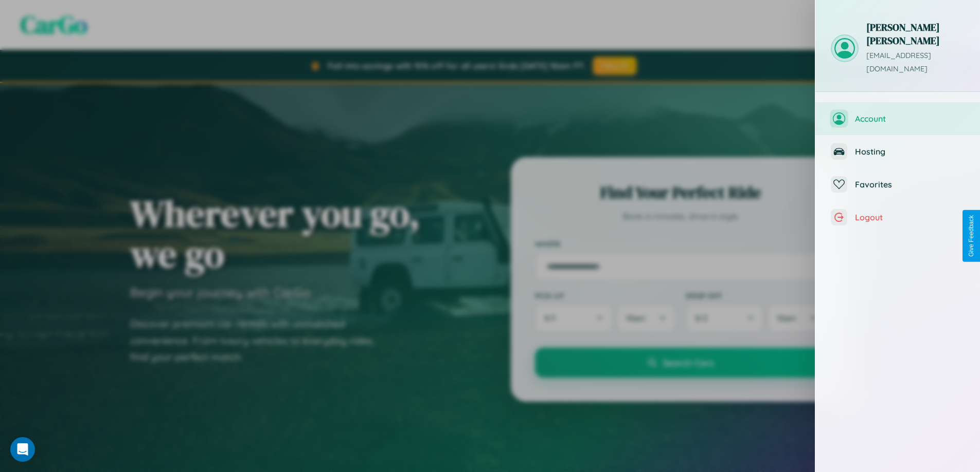 This screenshot has height=472, width=980. I want to click on span: Hosting, so click(909, 152).